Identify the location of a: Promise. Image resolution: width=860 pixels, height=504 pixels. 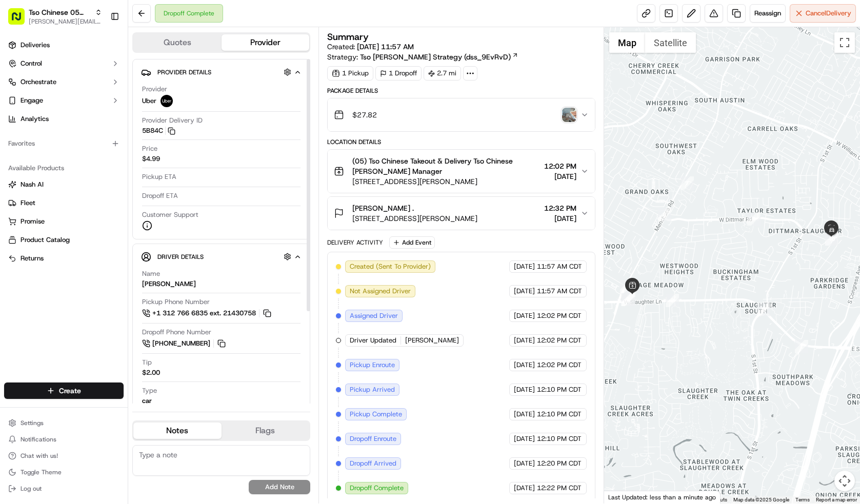
(64, 221).